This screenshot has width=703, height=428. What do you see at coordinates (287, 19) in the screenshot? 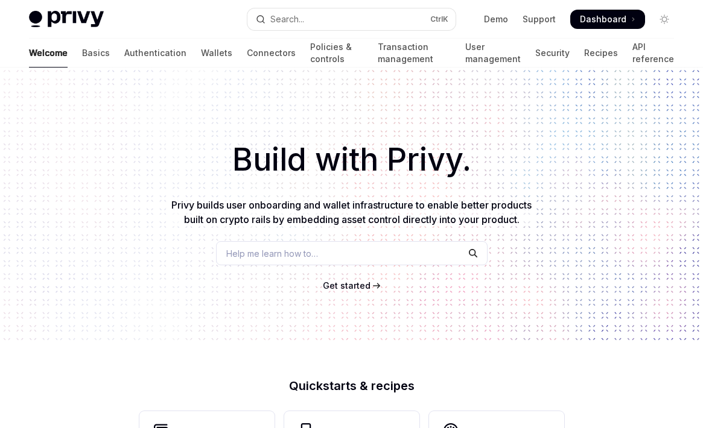
I see `div: Search...` at bounding box center [287, 19].